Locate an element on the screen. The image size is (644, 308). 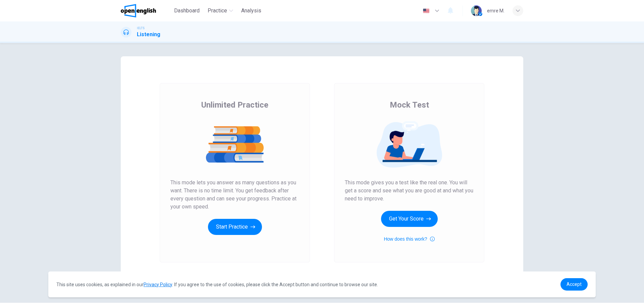
a: Privacy Policy is located at coordinates (158, 285).